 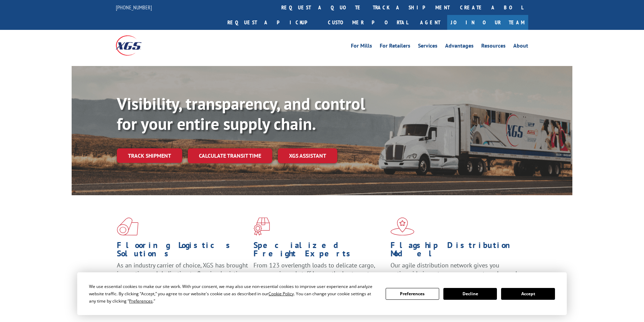 What do you see at coordinates (368, 23) in the screenshot?
I see `a: Customer Portal` at bounding box center [368, 23].